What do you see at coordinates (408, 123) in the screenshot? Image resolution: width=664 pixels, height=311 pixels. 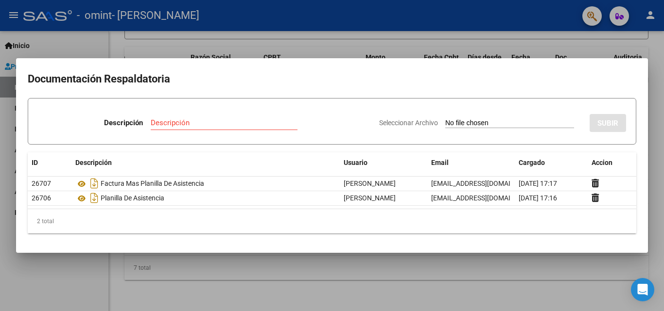 I see `span: Seleccionar Archivo` at bounding box center [408, 123].